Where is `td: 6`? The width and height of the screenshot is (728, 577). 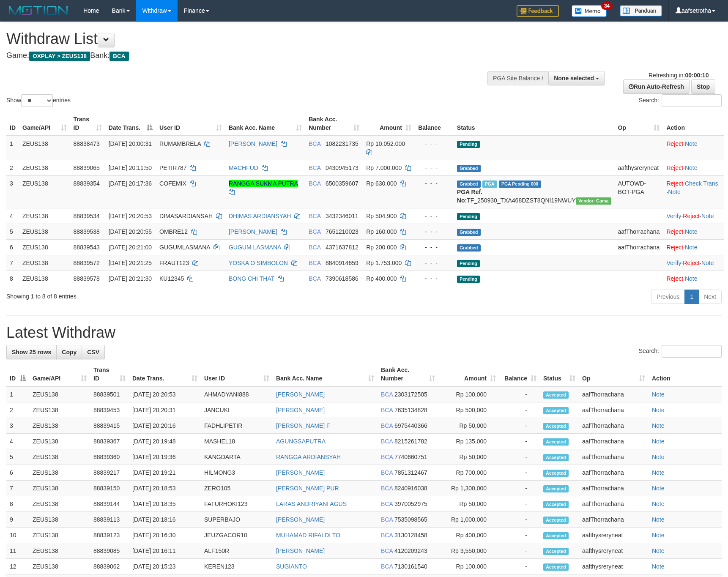
td: 6 is located at coordinates (13, 247).